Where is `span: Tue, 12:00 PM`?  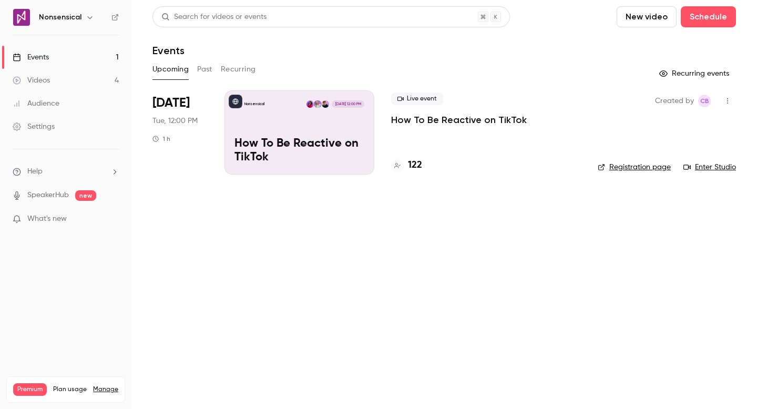 span: Tue, 12:00 PM is located at coordinates (175, 121).